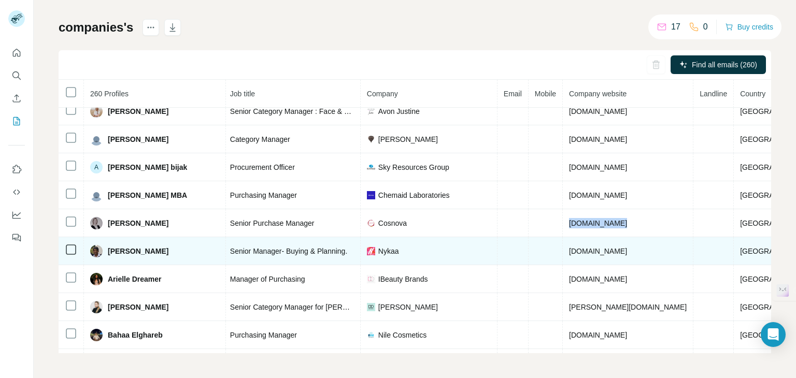  I want to click on button: Use Surfe on LinkedIn, so click(17, 169).